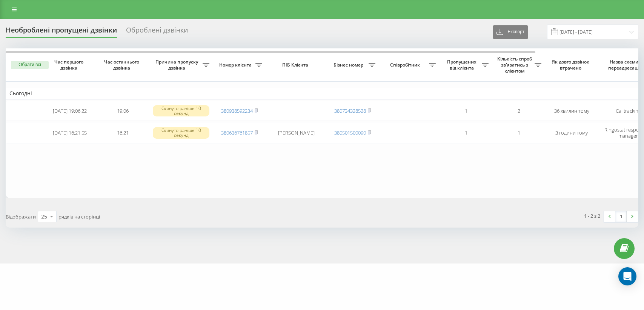 The width and height of the screenshot is (644, 310). Describe the element at coordinates (621, 217) in the screenshot. I see `a: 1` at that location.